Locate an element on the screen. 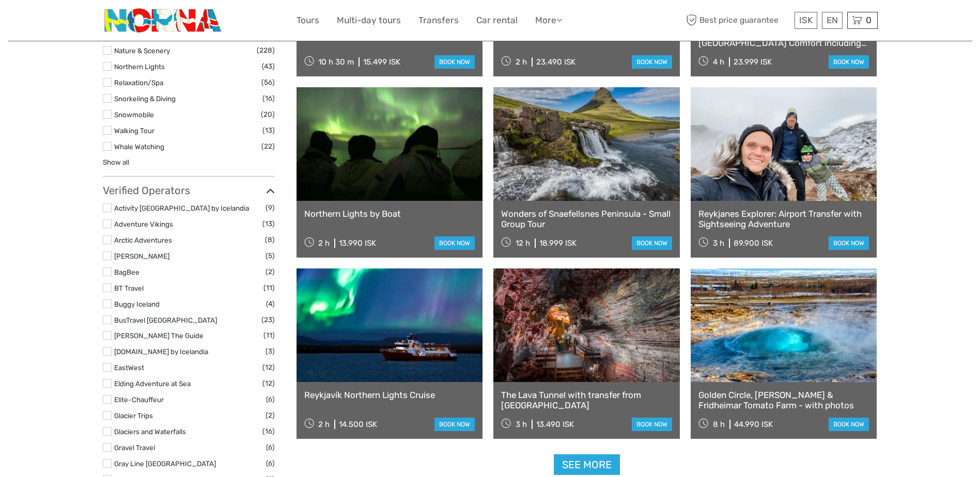  a: EastWest is located at coordinates (129, 368).